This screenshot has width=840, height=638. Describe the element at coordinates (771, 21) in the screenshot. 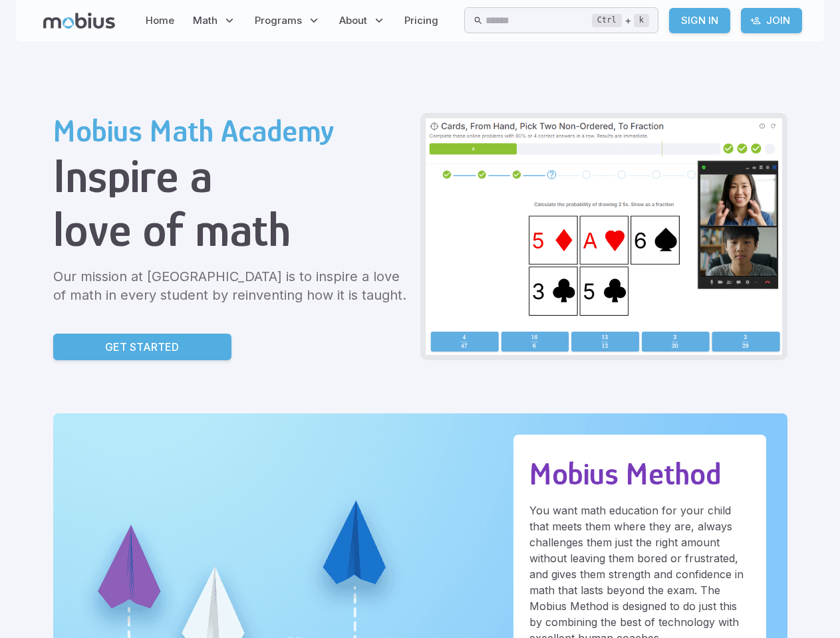

I see `a: Join` at that location.